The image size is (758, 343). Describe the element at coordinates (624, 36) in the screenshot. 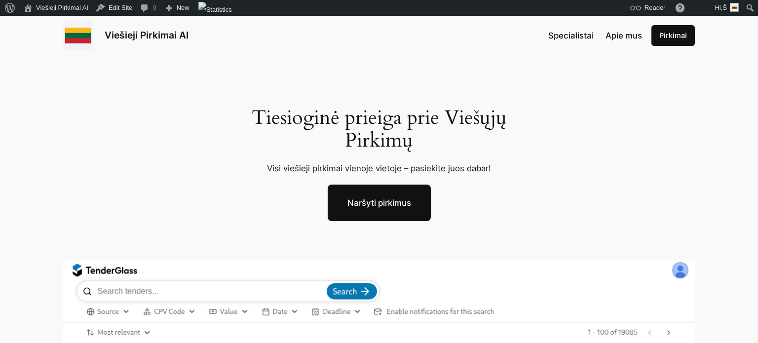

I see `span: Apie mus` at that location.